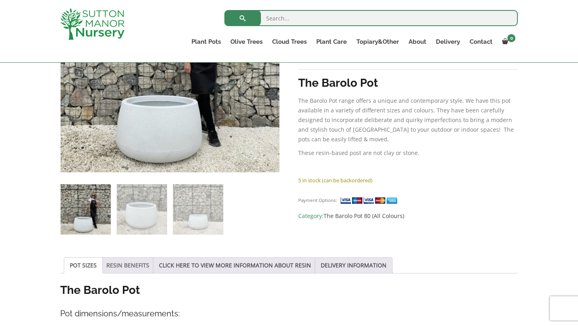 This screenshot has height=326, width=578. I want to click on a: Cloud Trees, so click(289, 42).